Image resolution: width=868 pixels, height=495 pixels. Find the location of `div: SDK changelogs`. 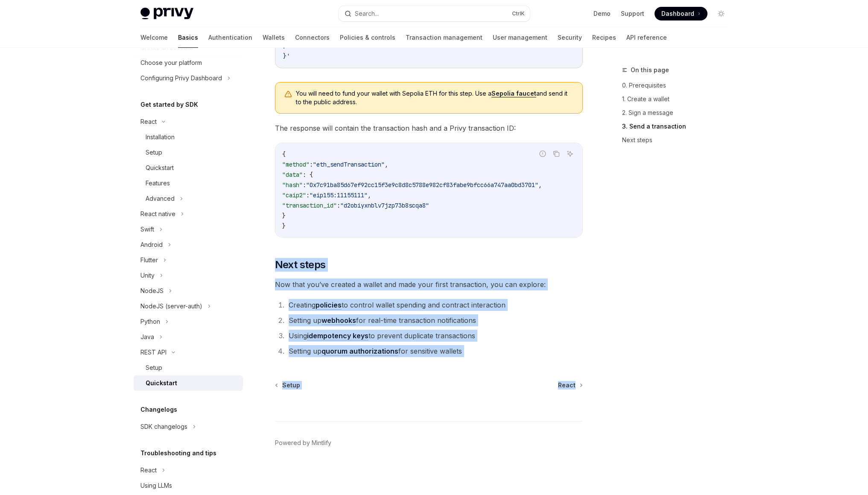

div: SDK changelogs is located at coordinates (164, 426).